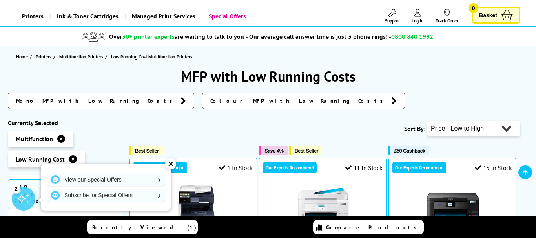  What do you see at coordinates (142, 227) in the screenshot?
I see `a: Recently Viewed (1)` at bounding box center [142, 227].